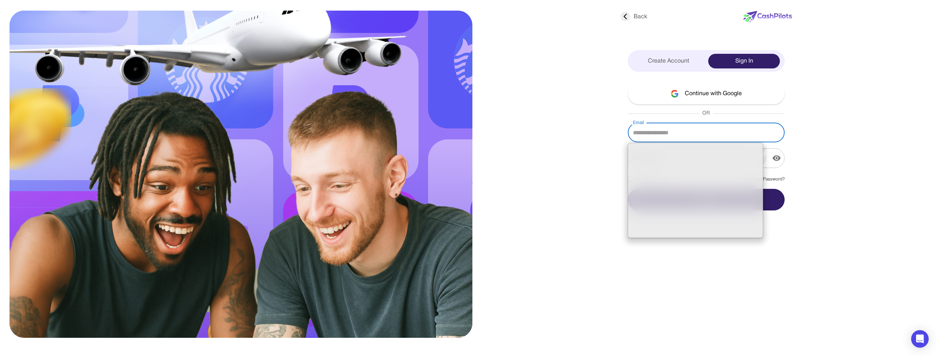 The width and height of the screenshot is (936, 355). What do you see at coordinates (777, 158) in the screenshot?
I see `button: display the password` at bounding box center [777, 158].